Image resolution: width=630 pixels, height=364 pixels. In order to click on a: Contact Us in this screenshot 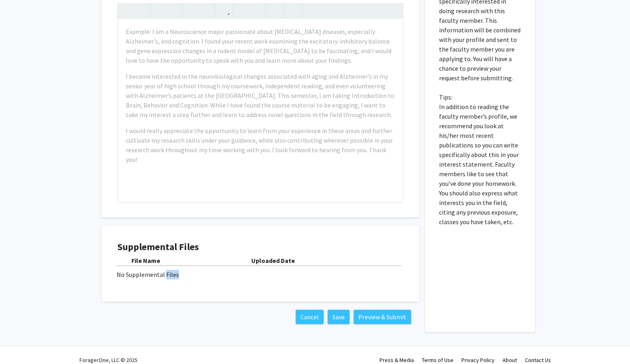, I will do `click(537, 359)`.